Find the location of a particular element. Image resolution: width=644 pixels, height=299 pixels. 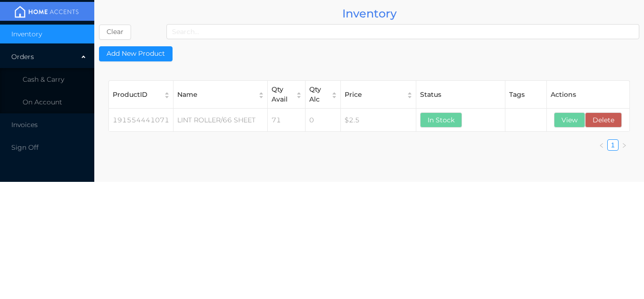

span: Inventory is located at coordinates (27, 34).